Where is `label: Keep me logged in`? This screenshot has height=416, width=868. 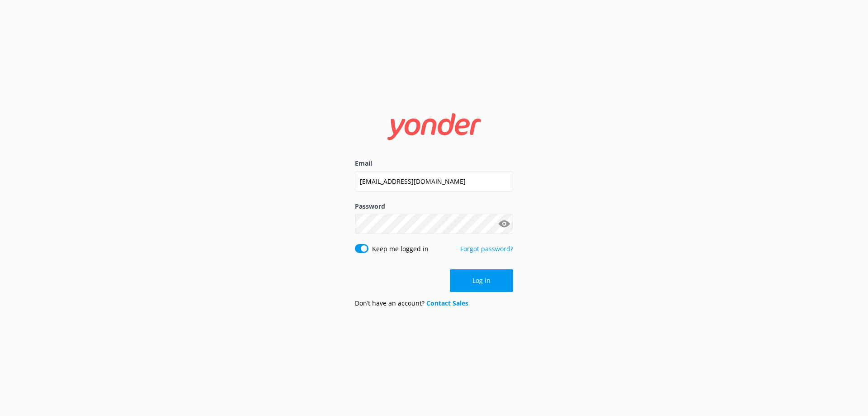
label: Keep me logged in is located at coordinates (400, 249).